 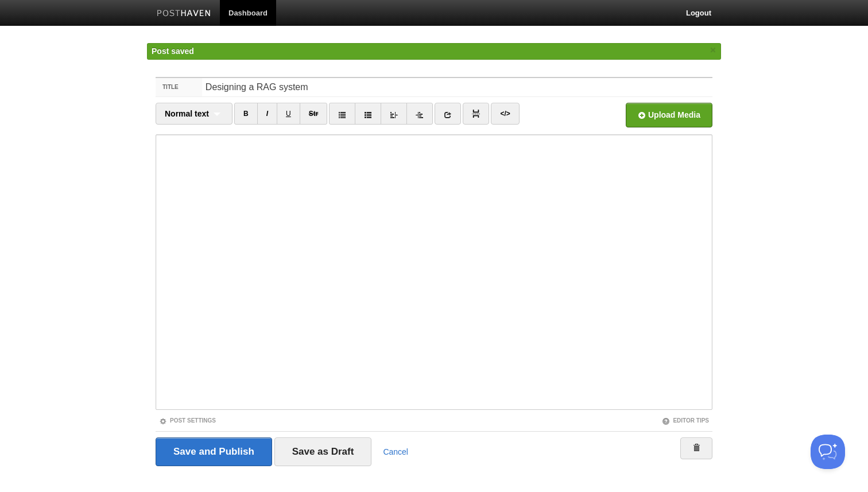 I want to click on a: B, so click(x=245, y=114).